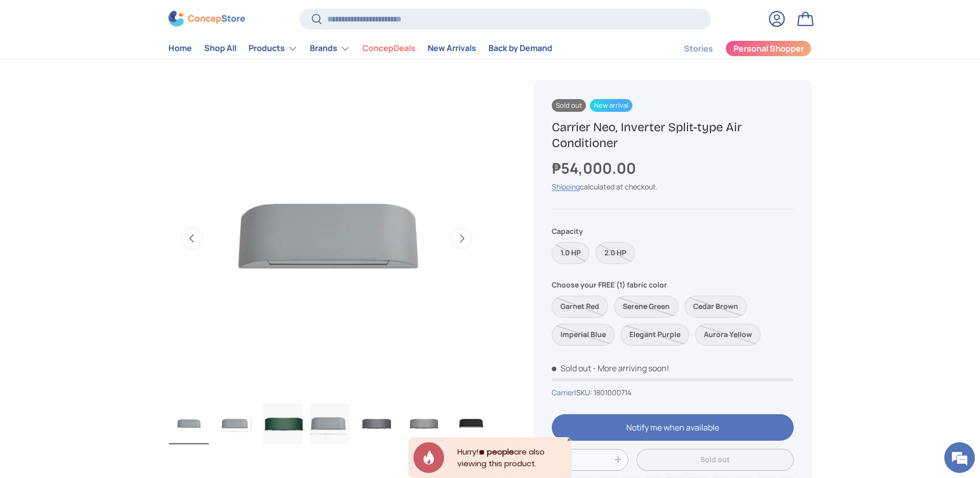 This screenshot has height=478, width=980. What do you see at coordinates (567, 231) in the screenshot?
I see `legend: Capacity` at bounding box center [567, 231].